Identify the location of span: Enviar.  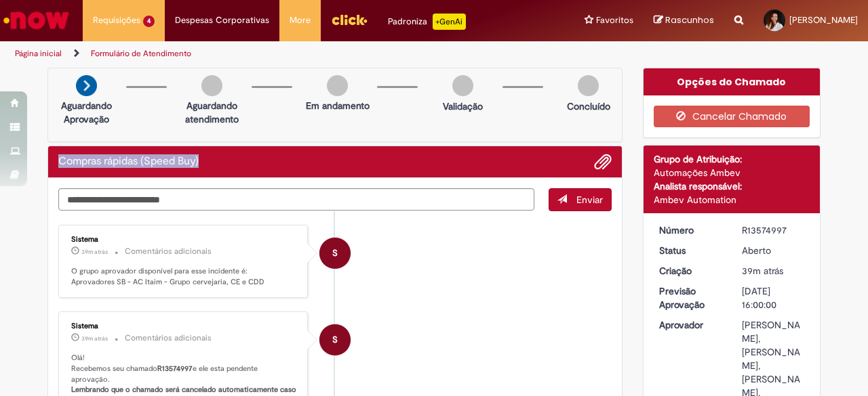
(589, 200).